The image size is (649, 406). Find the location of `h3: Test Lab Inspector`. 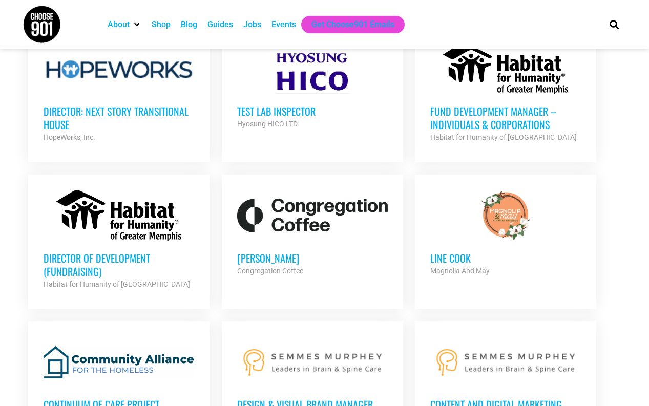

h3: Test Lab Inspector is located at coordinates (312, 111).